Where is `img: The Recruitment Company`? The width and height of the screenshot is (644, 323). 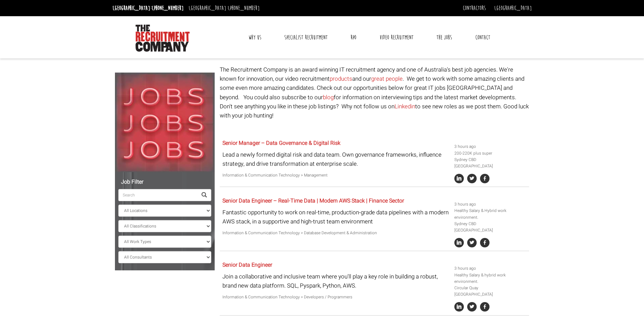
img: The Recruitment Company is located at coordinates (162, 39).